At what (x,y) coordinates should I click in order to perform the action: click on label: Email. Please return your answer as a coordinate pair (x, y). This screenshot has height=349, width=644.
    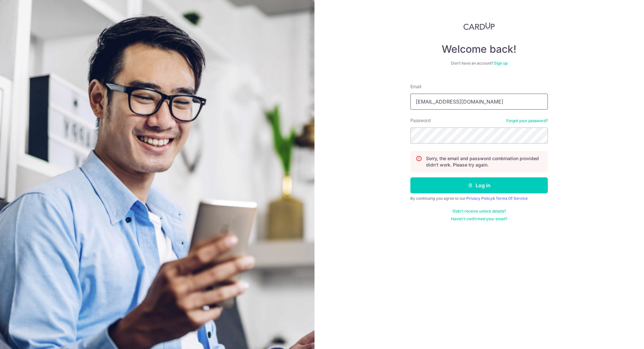
    Looking at the image, I should click on (416, 86).